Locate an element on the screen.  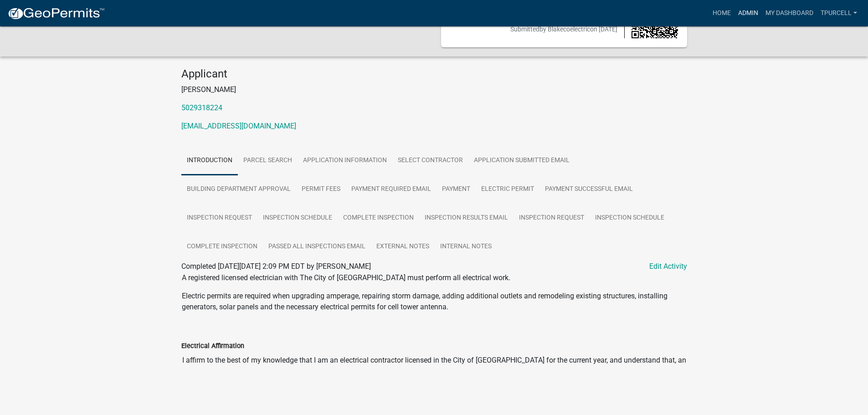
a: Payment Successful Email is located at coordinates (589, 189).